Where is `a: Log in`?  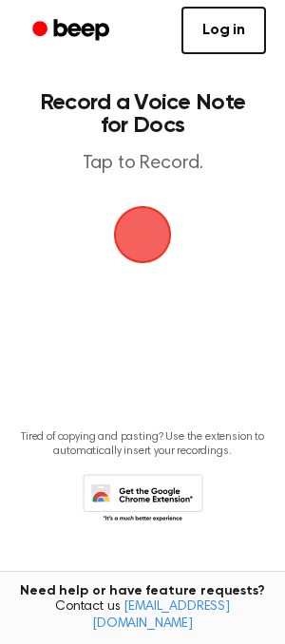
a: Log in is located at coordinates (223, 30).